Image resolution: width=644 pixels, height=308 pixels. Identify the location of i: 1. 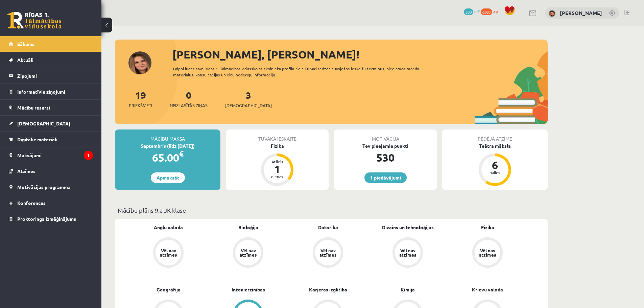
(88, 155).